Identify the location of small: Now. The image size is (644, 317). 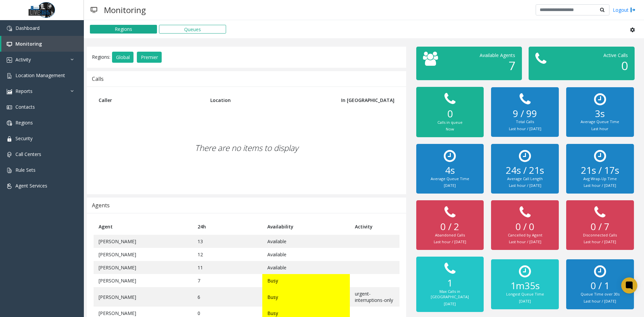
(450, 129).